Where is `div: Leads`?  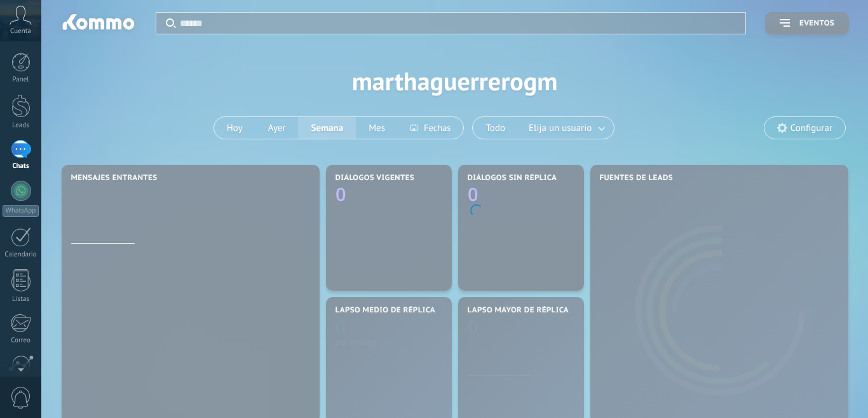
div: Leads is located at coordinates (21, 125).